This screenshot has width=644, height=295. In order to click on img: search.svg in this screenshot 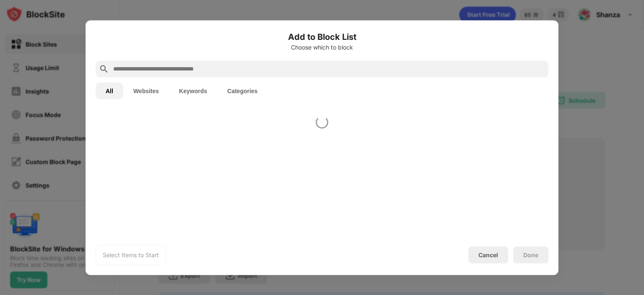, I will do `click(104, 69)`.